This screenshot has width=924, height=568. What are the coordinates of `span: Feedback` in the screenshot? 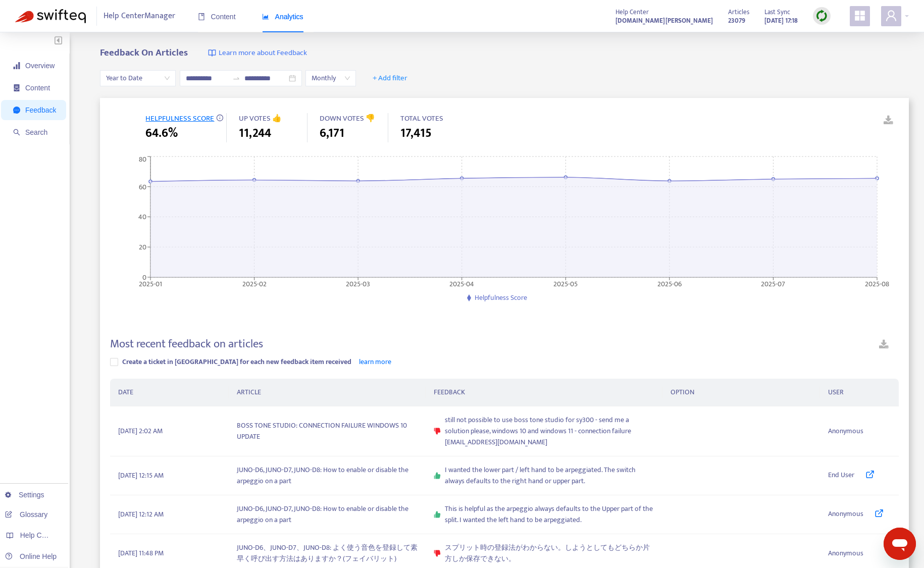 It's located at (40, 110).